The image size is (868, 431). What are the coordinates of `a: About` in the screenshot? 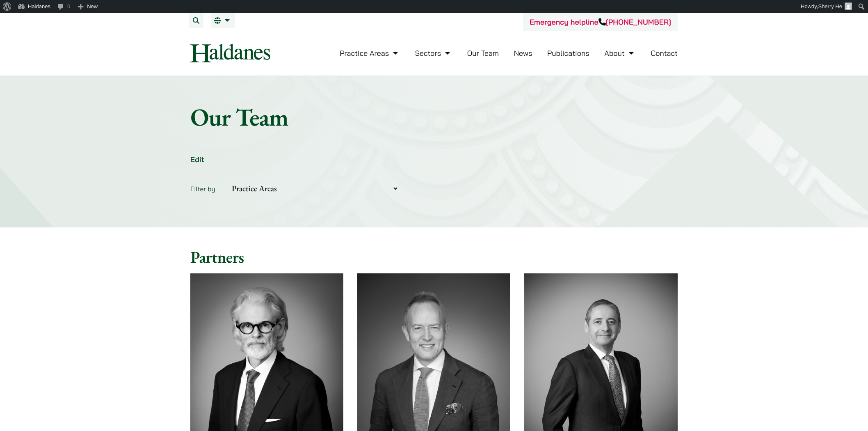 It's located at (620, 53).